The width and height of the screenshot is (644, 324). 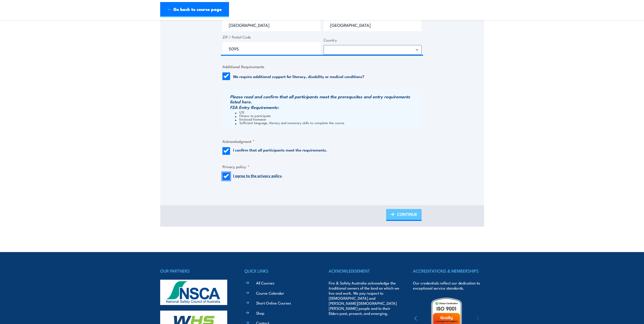 I want to click on label: I confirm that all participants meet the requirements., so click(x=280, y=151).